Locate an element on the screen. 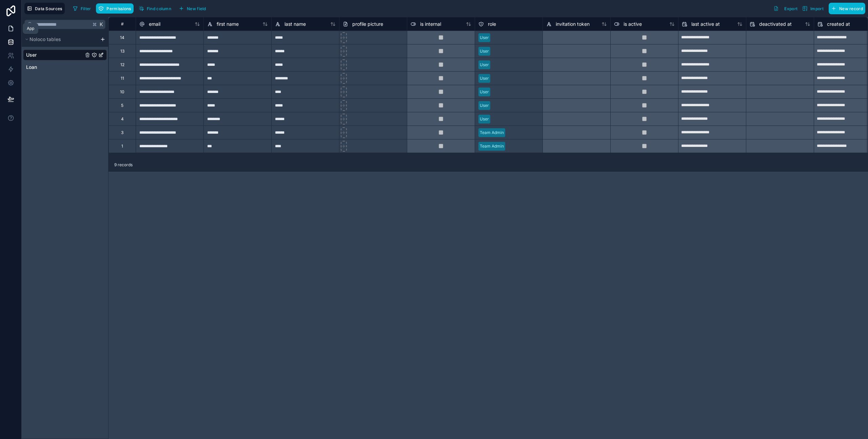  div: 4 is located at coordinates (122, 119).